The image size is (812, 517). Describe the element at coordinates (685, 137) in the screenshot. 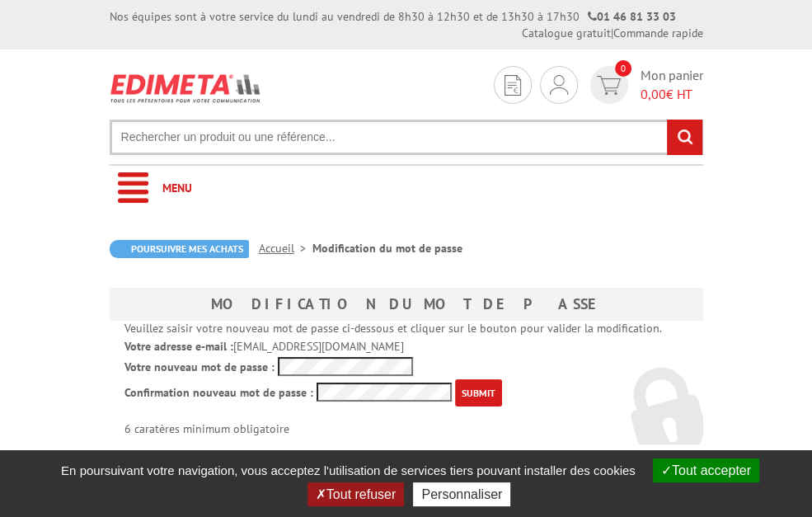

I see `input: rechercher` at that location.